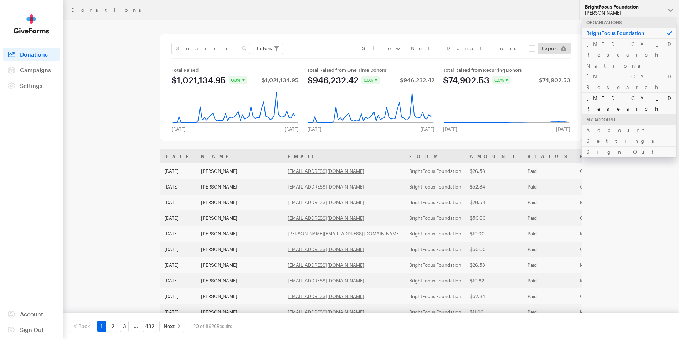 The height and width of the screenshot is (339, 679). I want to click on td: $10.82, so click(494, 281).